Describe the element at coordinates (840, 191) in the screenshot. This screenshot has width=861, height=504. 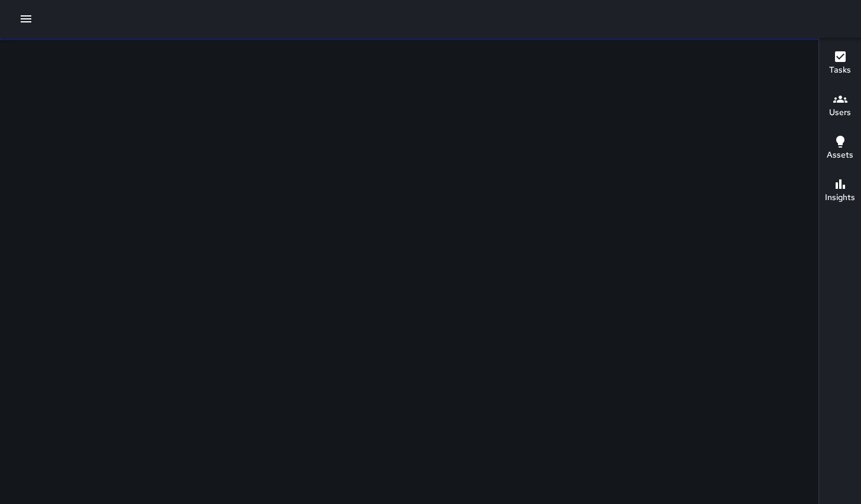
I see `button: Insights` at that location.